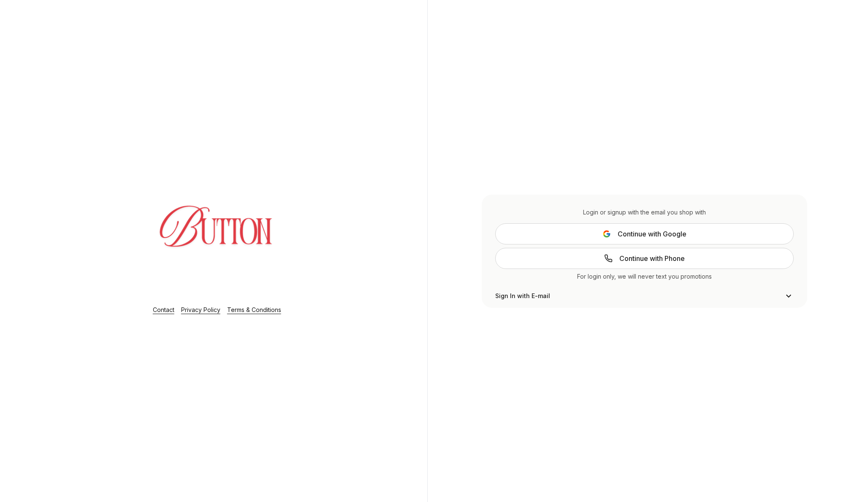 This screenshot has width=868, height=502. Describe the element at coordinates (644, 258) in the screenshot. I see `a: Continue with Phone` at that location.